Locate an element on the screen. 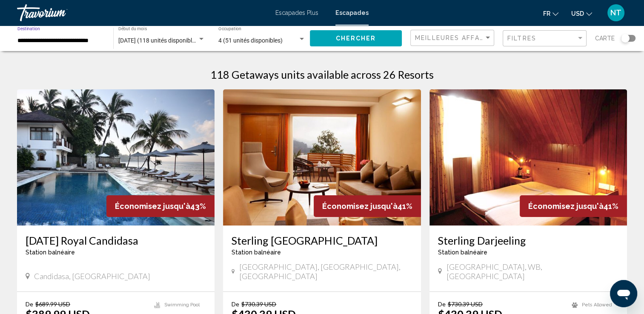  span: Pets Allowed is located at coordinates (597, 305).